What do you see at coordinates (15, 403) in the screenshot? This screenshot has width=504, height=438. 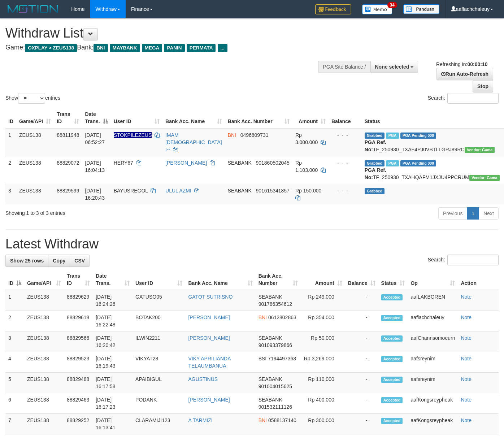 I see `td: 6` at bounding box center [15, 403].